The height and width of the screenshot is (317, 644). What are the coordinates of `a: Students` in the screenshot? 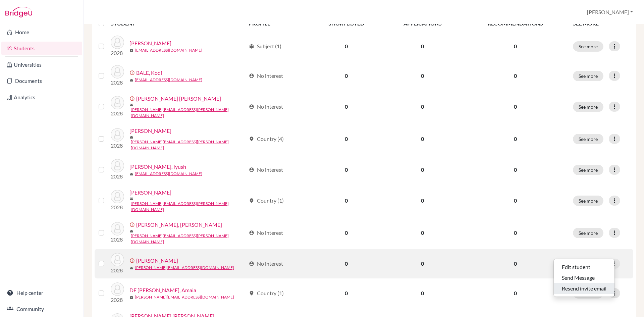 It's located at (41, 48).